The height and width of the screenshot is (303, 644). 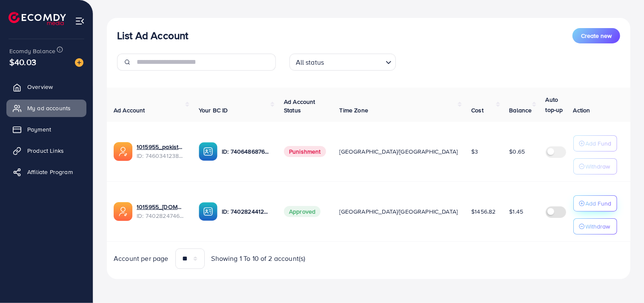 I want to click on h3: List Ad Account, so click(x=152, y=36).